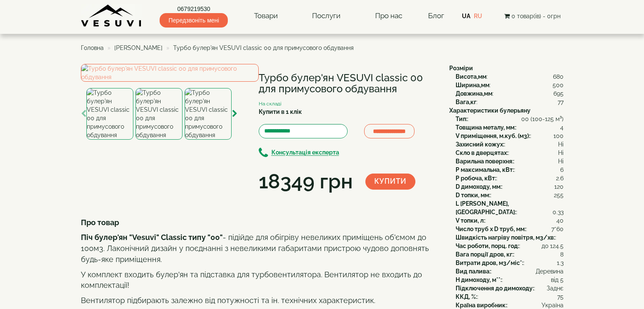 This screenshot has height=309, width=644. I want to click on b: H димоходу, м**:, so click(478, 279).